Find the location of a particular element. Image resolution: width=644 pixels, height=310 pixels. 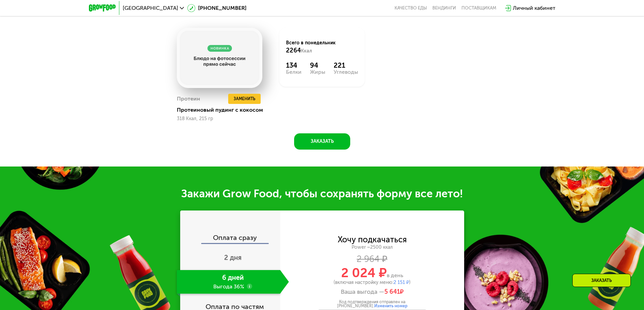

span: Изменить номер is located at coordinates (391, 306).